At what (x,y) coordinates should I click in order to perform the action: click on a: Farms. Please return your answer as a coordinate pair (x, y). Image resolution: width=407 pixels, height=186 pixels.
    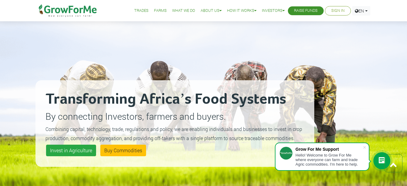
    Looking at the image, I should click on (160, 11).